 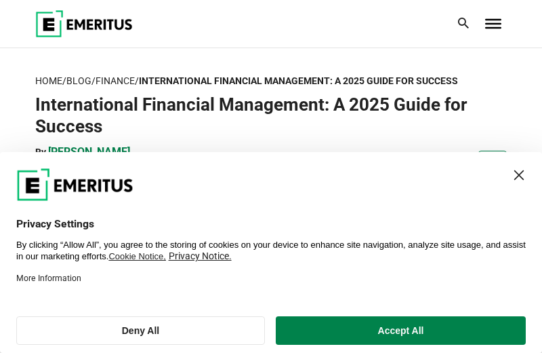 I want to click on strong: International Financial Management: A 2025 Guide for Success, so click(x=298, y=81).